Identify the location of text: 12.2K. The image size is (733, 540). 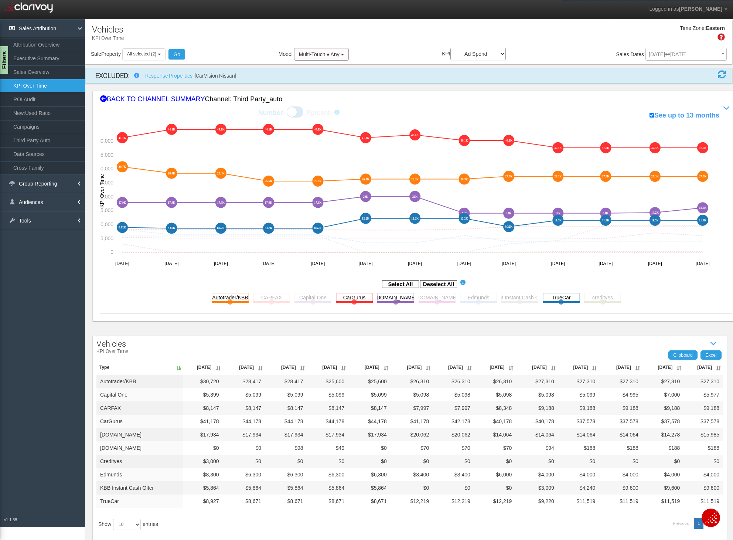
(464, 218).